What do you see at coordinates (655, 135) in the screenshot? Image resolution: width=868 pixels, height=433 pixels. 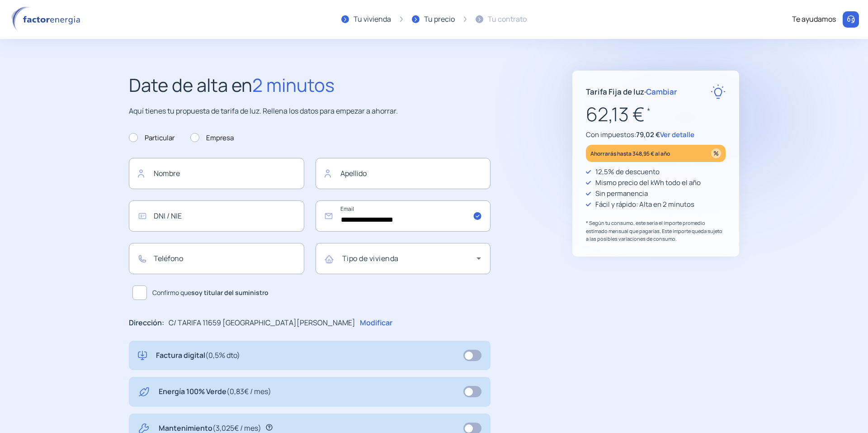 I see `p: Con impuestos:` at bounding box center [655, 135].